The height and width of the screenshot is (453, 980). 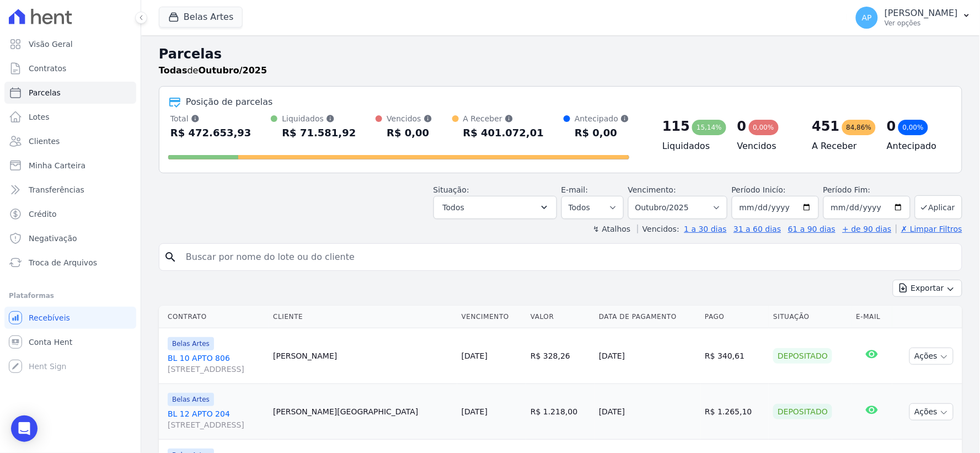 What do you see at coordinates (70, 342) in the screenshot?
I see `a: Conta Hent` at bounding box center [70, 342].